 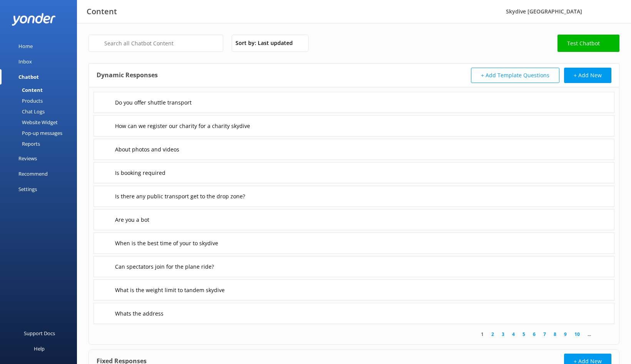 What do you see at coordinates (523, 334) in the screenshot?
I see `a: 5` at bounding box center [523, 334].